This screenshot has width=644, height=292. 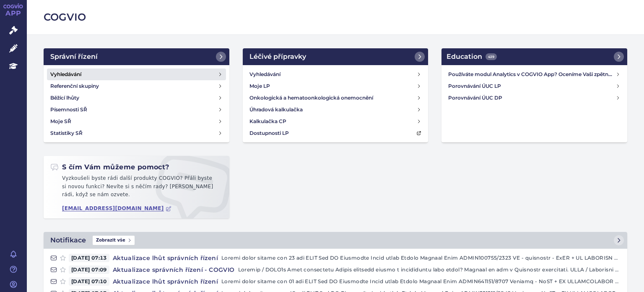 What do you see at coordinates (113, 240) in the screenshot?
I see `span: Zobrazit vše` at bounding box center [113, 240].